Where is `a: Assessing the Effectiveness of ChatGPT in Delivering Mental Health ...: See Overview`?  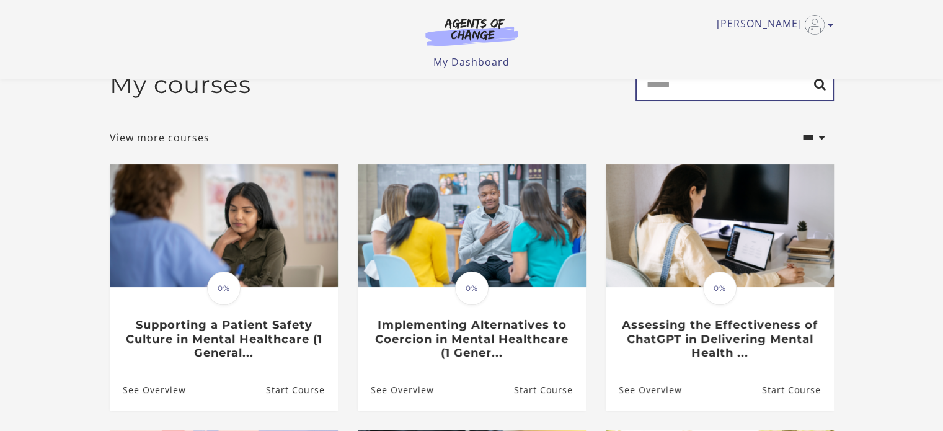 a: Assessing the Effectiveness of ChatGPT in Delivering Mental Health ...: See Overview is located at coordinates (643, 389).